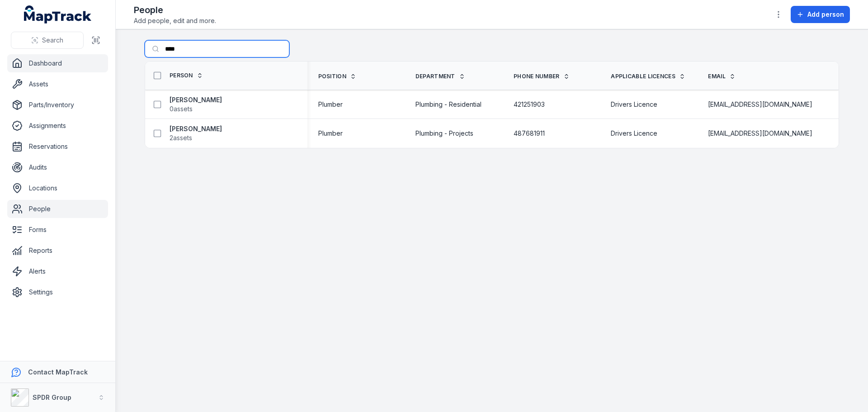 This screenshot has width=868, height=412. What do you see at coordinates (47, 40) in the screenshot?
I see `button: Search` at bounding box center [47, 40].